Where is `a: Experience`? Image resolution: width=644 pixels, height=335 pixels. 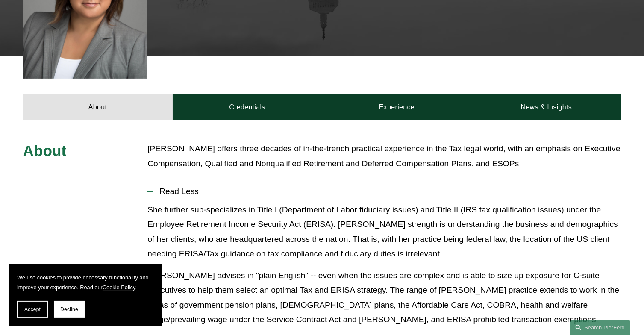
a: Experience is located at coordinates (397, 108).